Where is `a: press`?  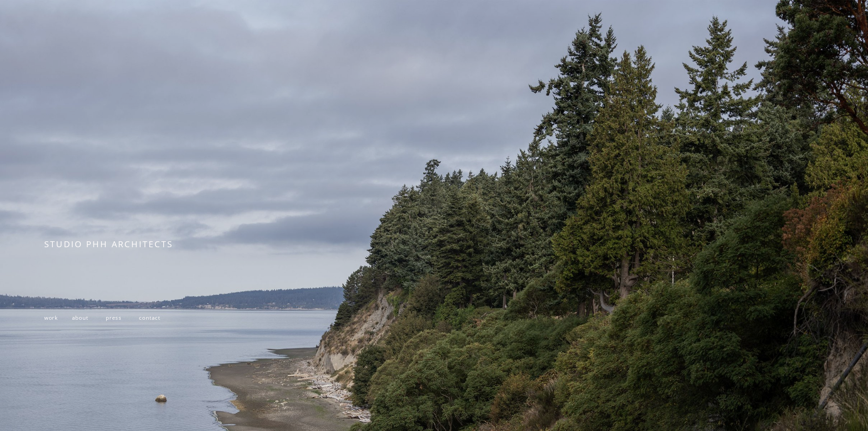
a: press is located at coordinates (114, 317).